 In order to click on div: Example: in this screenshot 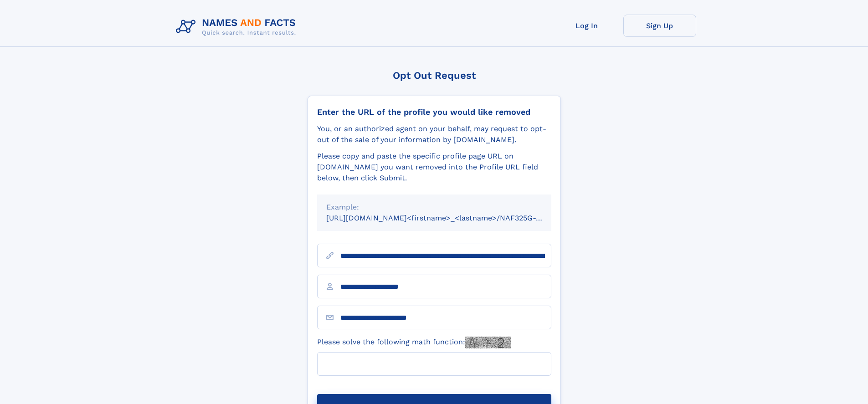, I will do `click(434, 207)`.